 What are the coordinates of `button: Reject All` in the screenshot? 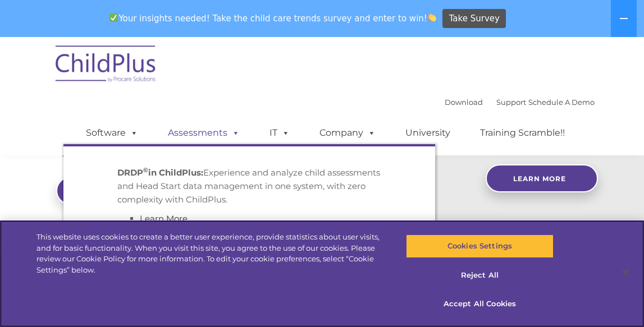 It's located at (480, 275).